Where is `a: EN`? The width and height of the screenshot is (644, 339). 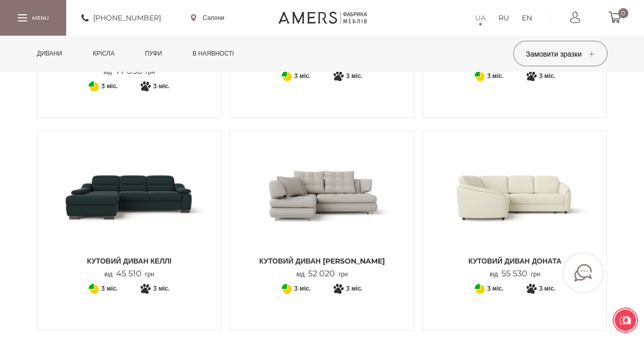 a: EN is located at coordinates (527, 18).